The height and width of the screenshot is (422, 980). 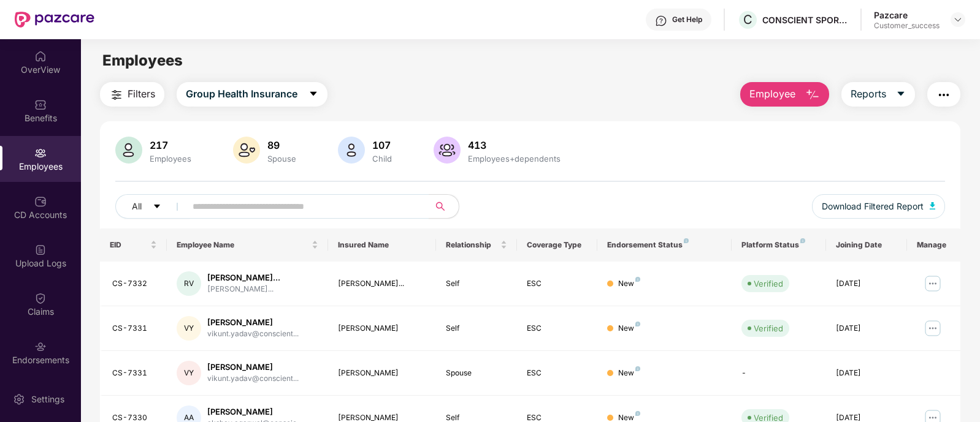 I want to click on span: Employees, so click(x=142, y=60).